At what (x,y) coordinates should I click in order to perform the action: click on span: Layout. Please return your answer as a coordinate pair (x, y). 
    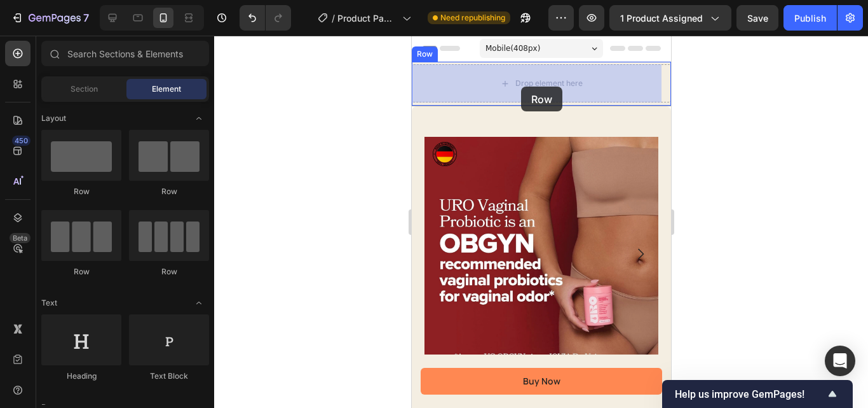
    Looking at the image, I should click on (54, 118).